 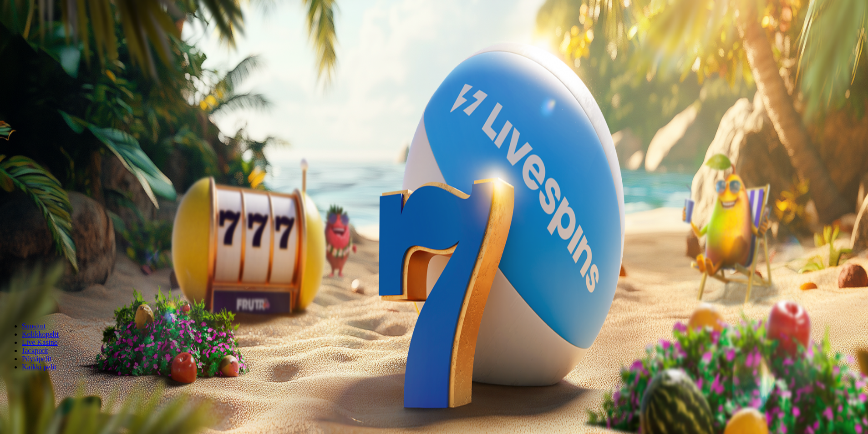 I want to click on span: Live Kasino, so click(x=39, y=342).